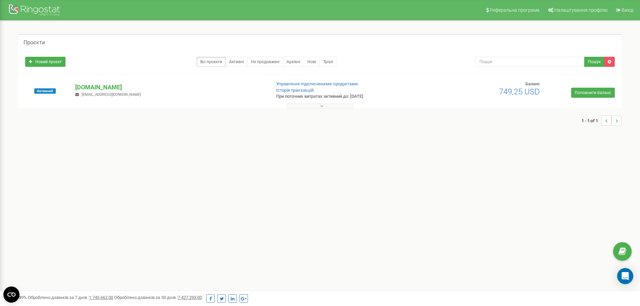 Image resolution: width=640 pixels, height=306 pixels. I want to click on a: Управління підключеними продуктами, so click(317, 84).